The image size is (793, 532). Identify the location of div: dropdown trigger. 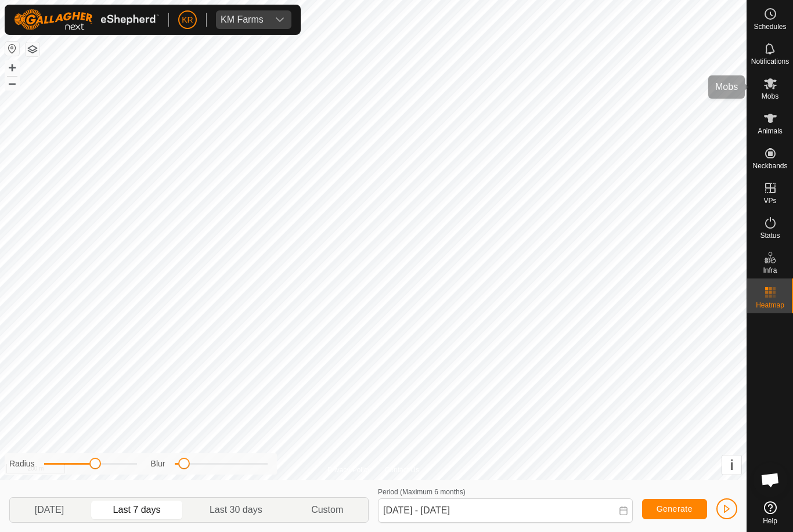
(280, 20).